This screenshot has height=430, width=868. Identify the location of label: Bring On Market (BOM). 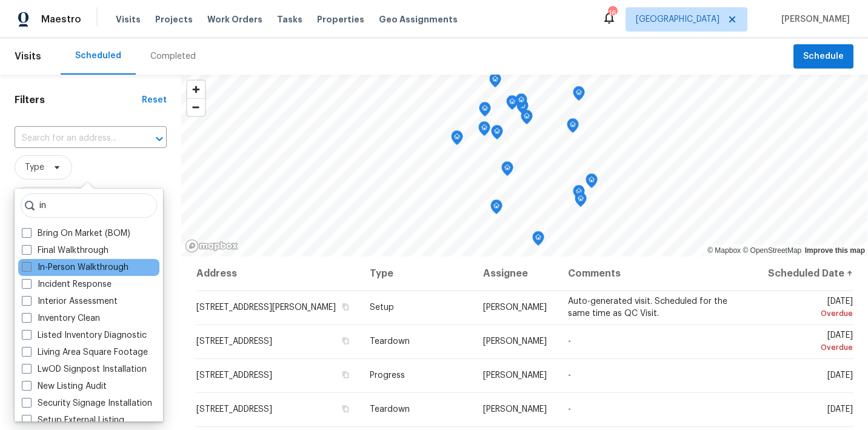
(76, 233).